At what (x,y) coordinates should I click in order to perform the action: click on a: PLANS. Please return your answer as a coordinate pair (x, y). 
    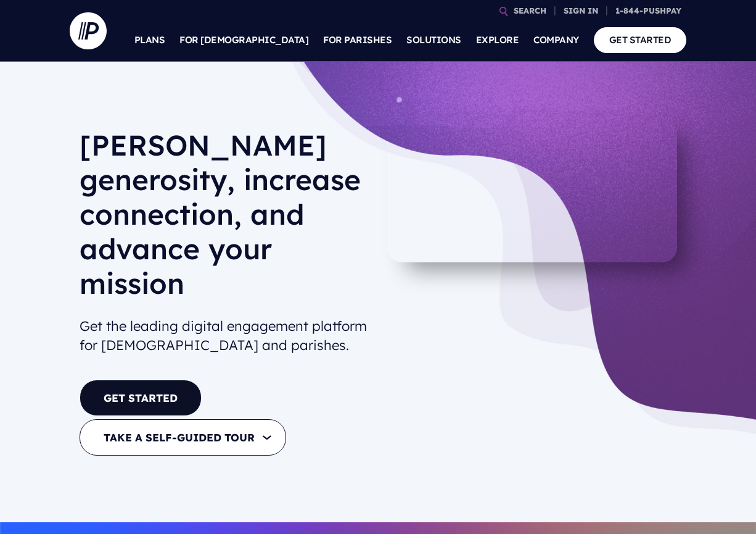
    Looking at the image, I should click on (150, 40).